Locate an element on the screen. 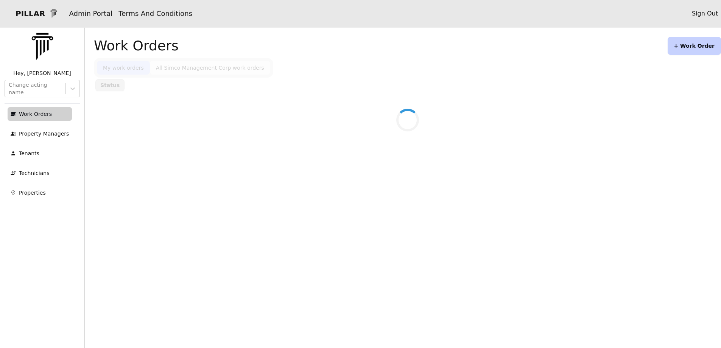 The height and width of the screenshot is (348, 721). a: Tenants is located at coordinates (40, 153).